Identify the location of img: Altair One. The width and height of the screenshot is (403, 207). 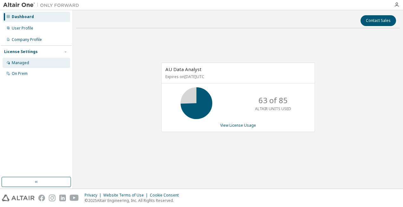
(43, 5).